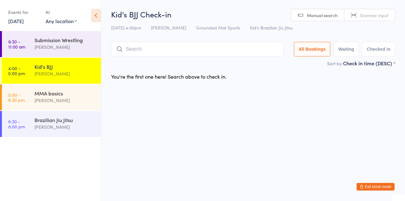 The height and width of the screenshot is (201, 405). Describe the element at coordinates (197, 49) in the screenshot. I see `input: Search` at that location.